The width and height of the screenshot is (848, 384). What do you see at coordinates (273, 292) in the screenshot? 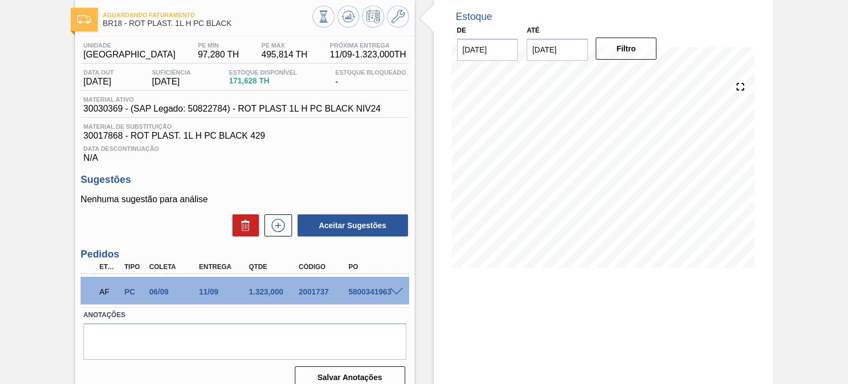
I see `div: 1.323,000` at bounding box center [273, 292].